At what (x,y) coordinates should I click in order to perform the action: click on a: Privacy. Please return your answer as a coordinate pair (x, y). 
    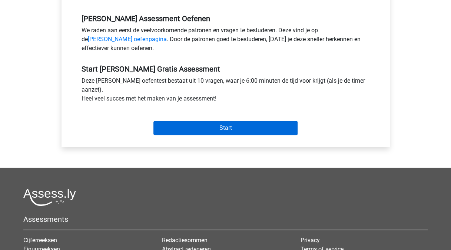
    Looking at the image, I should click on (309, 240).